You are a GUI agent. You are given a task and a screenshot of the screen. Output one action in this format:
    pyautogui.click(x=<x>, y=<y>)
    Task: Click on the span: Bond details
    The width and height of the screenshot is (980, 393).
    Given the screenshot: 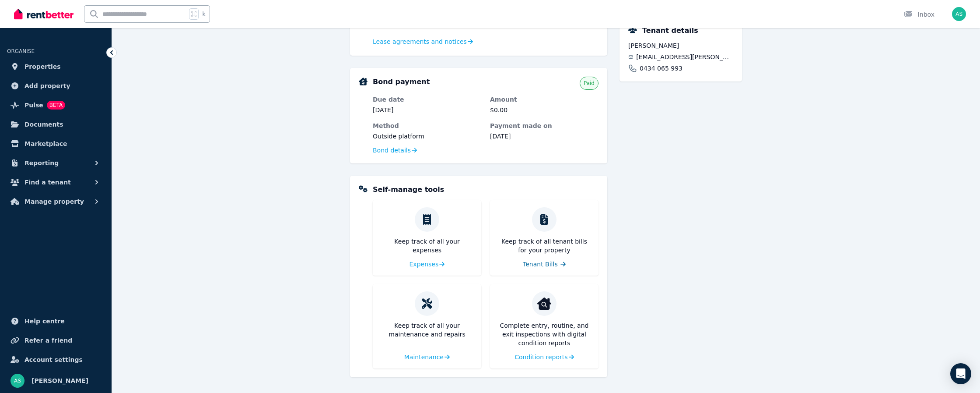 What is the action you would take?
    pyautogui.click(x=391, y=150)
    